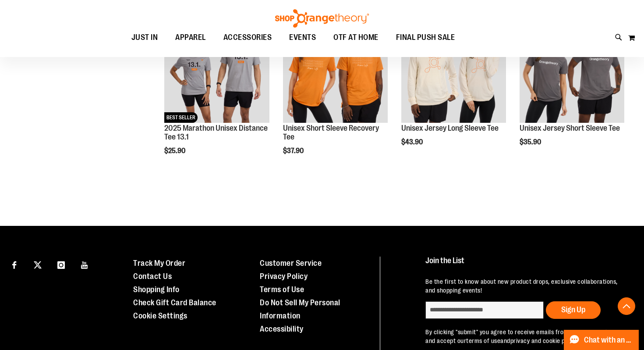 The image size is (644, 350). What do you see at coordinates (526, 336) in the screenshot?
I see `p: By clicking "submit" you agree to receive emails from Shop Orangetheory and accept our and` at bounding box center [526, 336].